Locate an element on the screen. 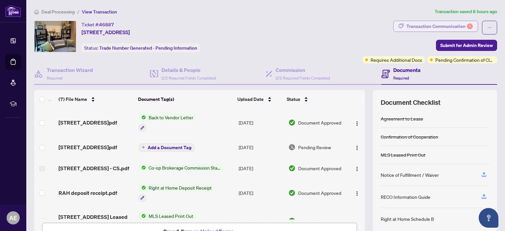  button: Status IconRight at Home Deposit Receipt is located at coordinates (176, 193).